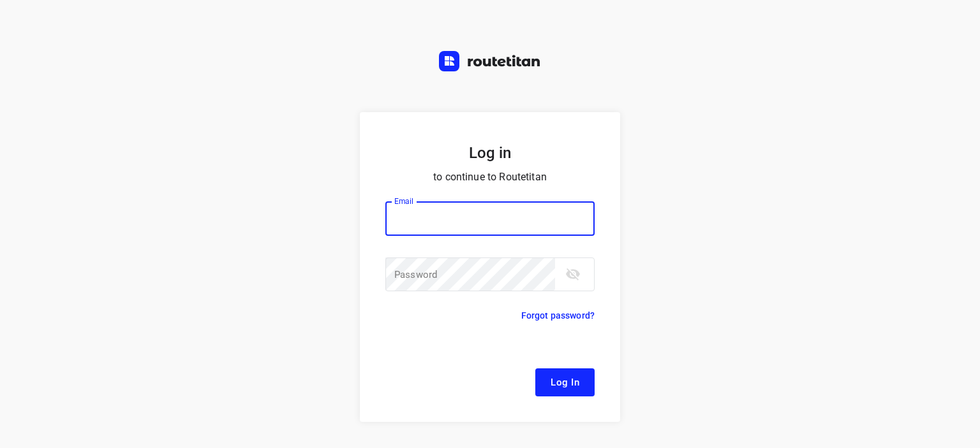  What do you see at coordinates (490, 177) in the screenshot?
I see `p: to continue to Routetitan` at bounding box center [490, 177].